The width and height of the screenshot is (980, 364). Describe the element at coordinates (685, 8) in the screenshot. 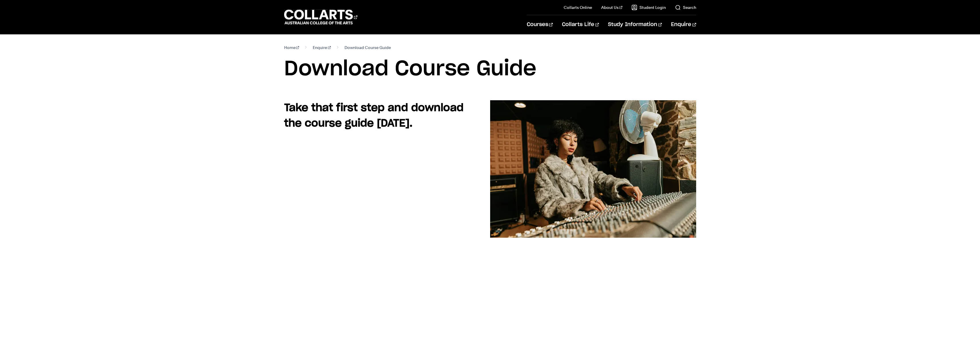

I see `a: Search` at that location.